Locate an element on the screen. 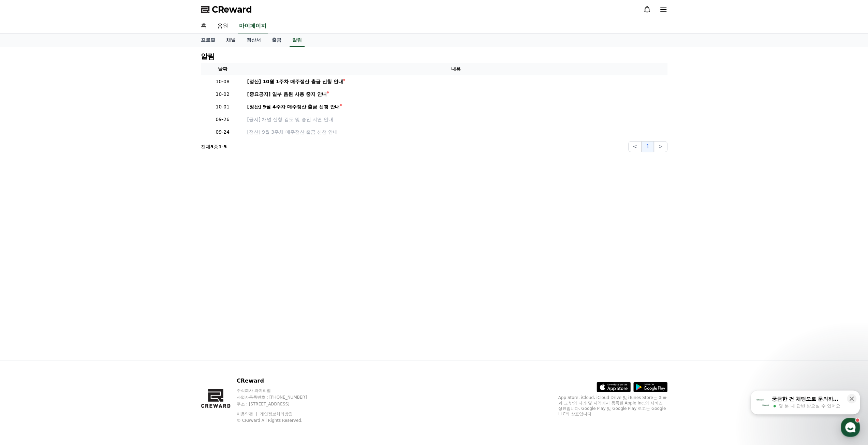 This screenshot has height=445, width=868. a: 음원 is located at coordinates (223, 26).